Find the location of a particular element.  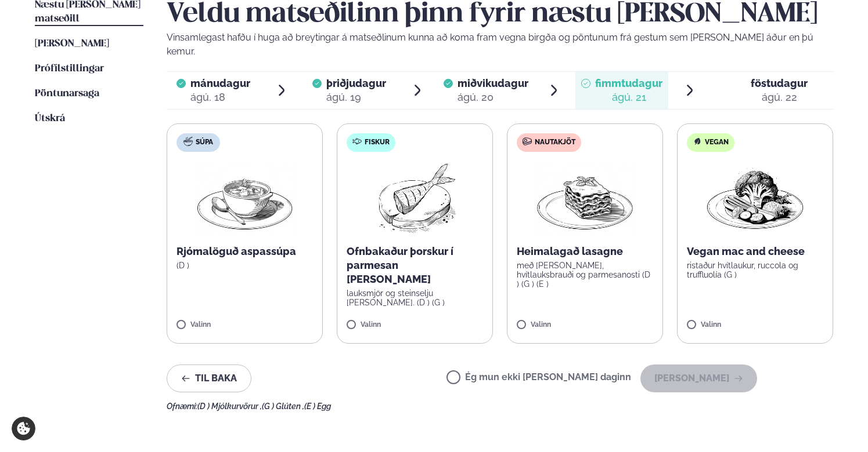

a: Pöntunarsaga is located at coordinates (67, 94).